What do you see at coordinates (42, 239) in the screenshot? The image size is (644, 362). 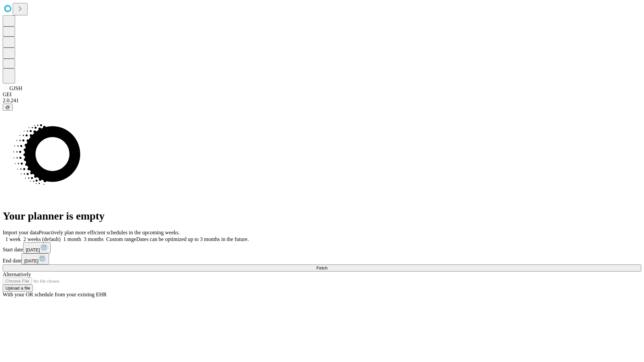 I see `span: 2 weeks (default)` at bounding box center [42, 239].